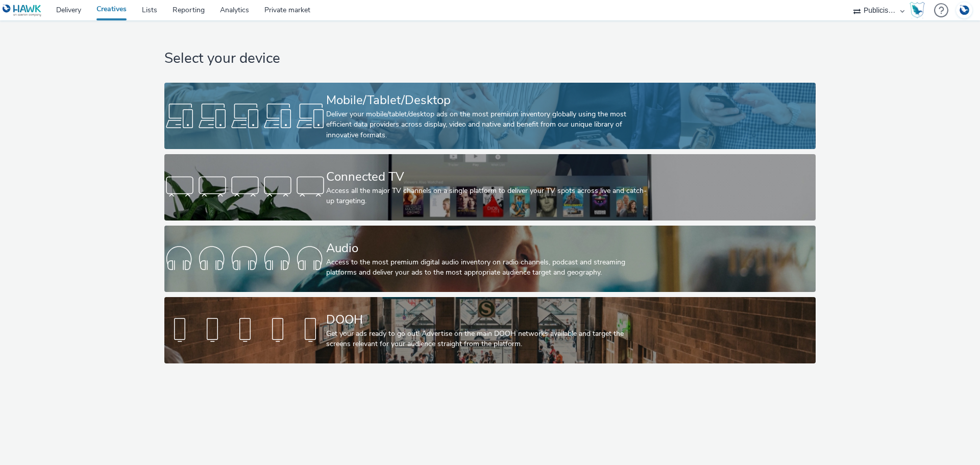 This screenshot has height=465, width=980. I want to click on div: Mobile/Tablet/Desktop, so click(488, 100).